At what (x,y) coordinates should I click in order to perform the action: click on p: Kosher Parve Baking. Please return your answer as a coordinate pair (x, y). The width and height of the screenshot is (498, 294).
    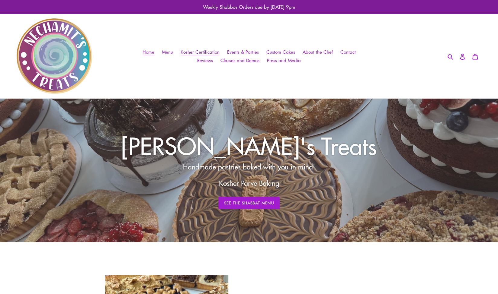
    Looking at the image, I should click on (249, 183).